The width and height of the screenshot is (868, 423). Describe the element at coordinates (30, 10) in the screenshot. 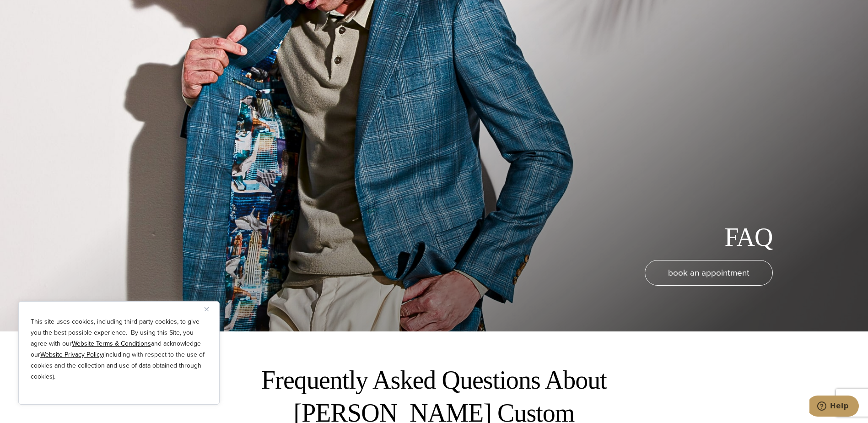

I see `span: Help` at that location.